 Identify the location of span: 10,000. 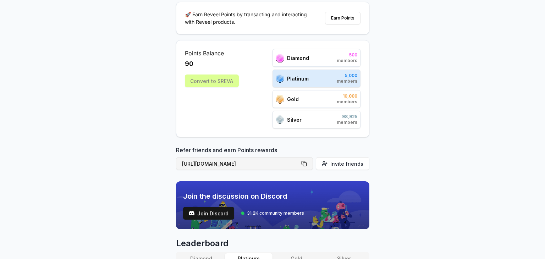
(347, 96).